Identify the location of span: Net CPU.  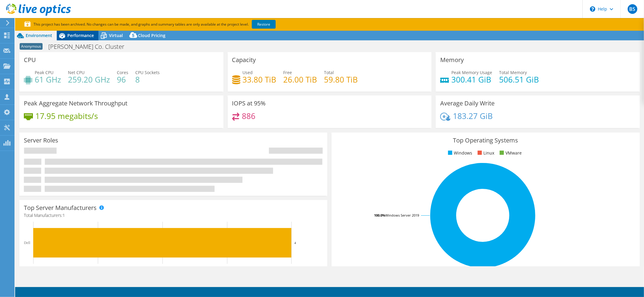
(76, 72).